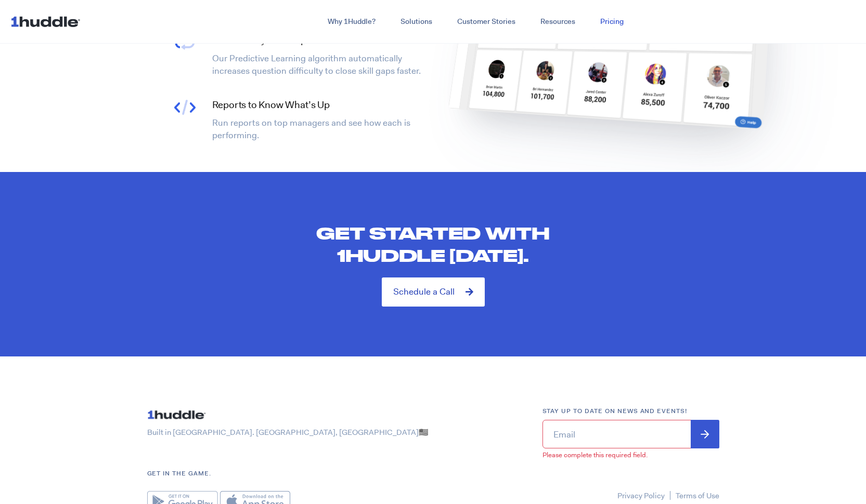 Image resolution: width=866 pixels, height=504 pixels. What do you see at coordinates (486, 22) in the screenshot?
I see `a: Customer Stories` at bounding box center [486, 22].